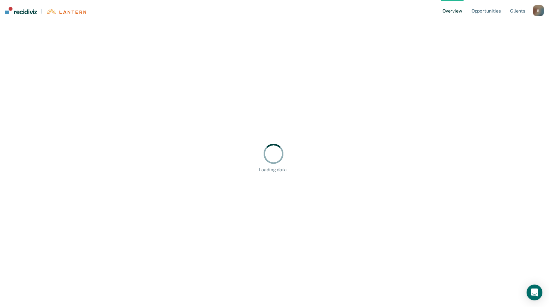  I want to click on button: B, so click(538, 11).